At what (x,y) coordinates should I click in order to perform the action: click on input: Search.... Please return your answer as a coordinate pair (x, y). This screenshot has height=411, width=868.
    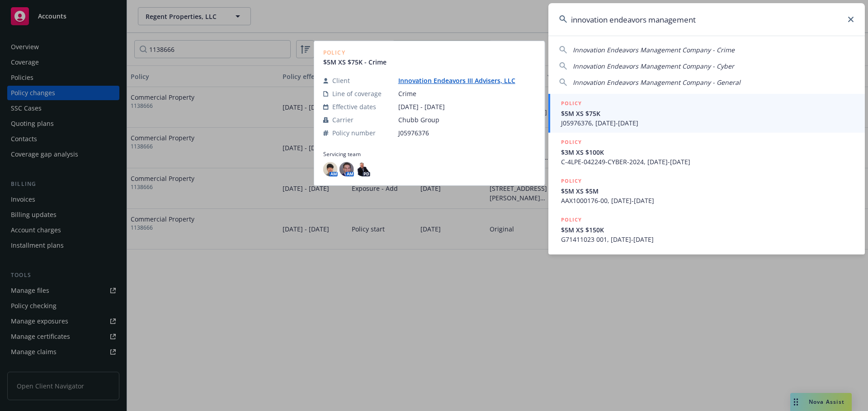
    Looking at the image, I should click on (706, 20).